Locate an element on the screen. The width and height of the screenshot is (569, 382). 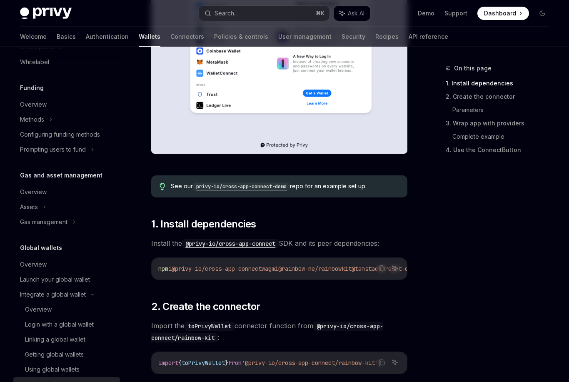
span: wagmi is located at coordinates (270, 269).